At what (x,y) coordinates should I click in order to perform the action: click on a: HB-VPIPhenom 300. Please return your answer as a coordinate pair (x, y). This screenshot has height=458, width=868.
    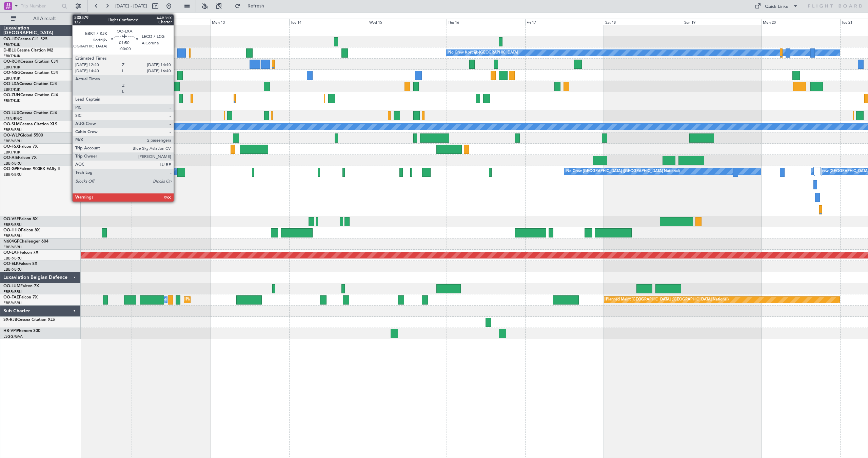
    Looking at the image, I should click on (22, 331).